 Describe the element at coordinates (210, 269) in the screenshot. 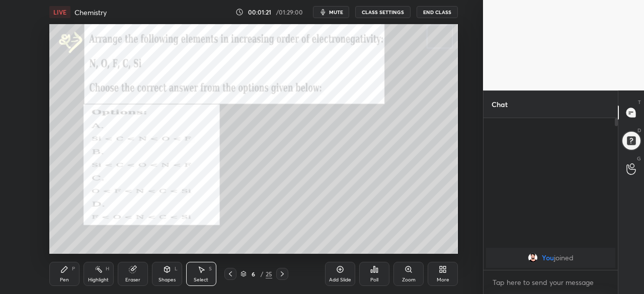

I see `div: S` at that location.